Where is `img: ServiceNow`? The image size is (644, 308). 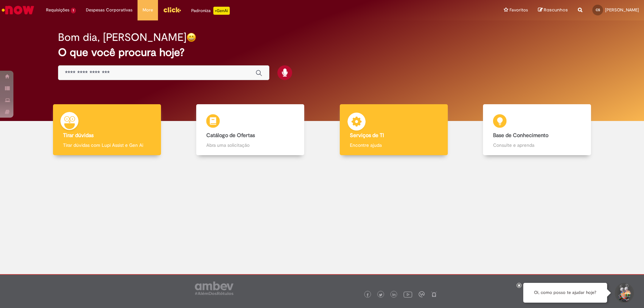
img: ServiceNow is located at coordinates (18, 10).